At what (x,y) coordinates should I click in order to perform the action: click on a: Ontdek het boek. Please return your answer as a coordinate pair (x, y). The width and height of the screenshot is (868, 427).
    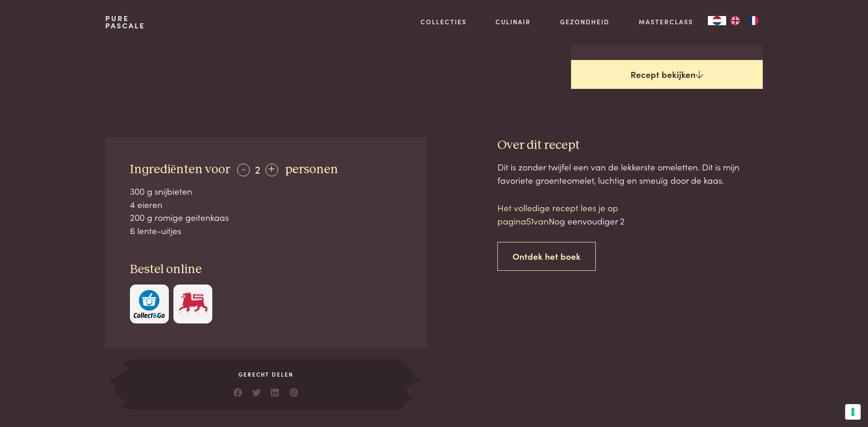
    Looking at the image, I should click on (546, 256).